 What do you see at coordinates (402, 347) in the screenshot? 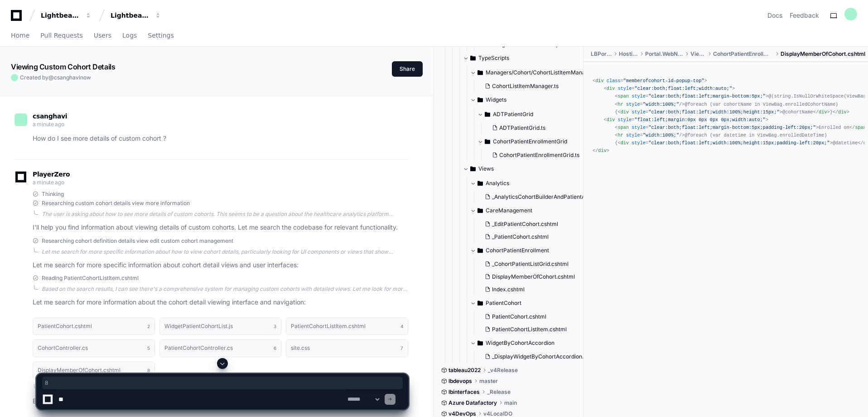
I see `span: 7` at bounding box center [402, 347].